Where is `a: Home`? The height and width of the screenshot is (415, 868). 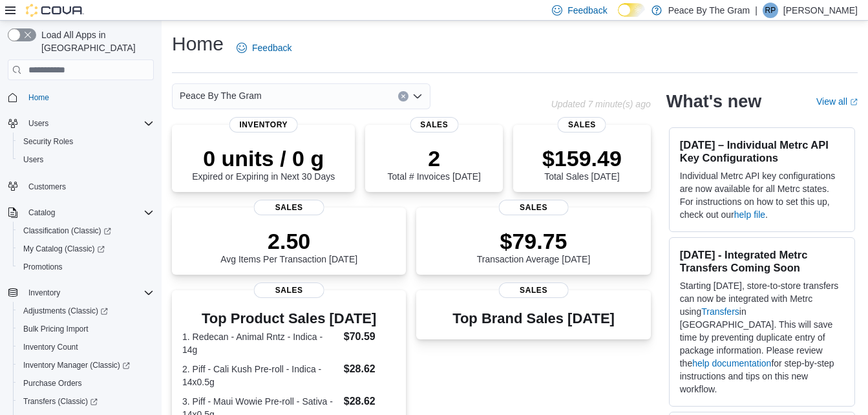 a: Home is located at coordinates (39, 97).